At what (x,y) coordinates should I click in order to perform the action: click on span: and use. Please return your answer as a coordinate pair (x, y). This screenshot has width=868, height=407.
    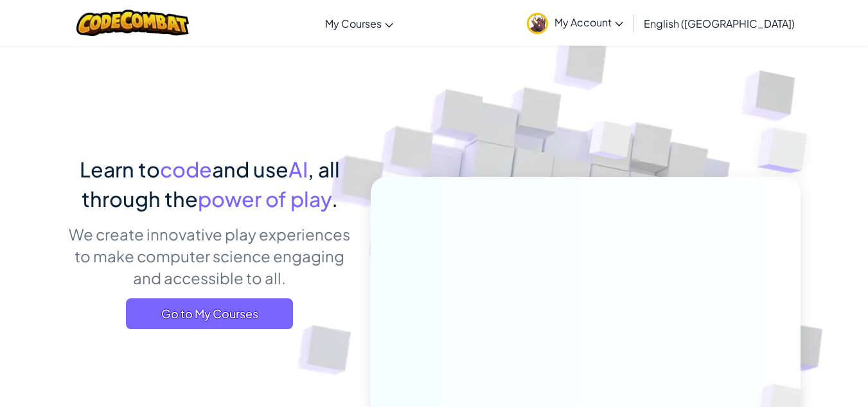
    Looking at the image, I should click on (250, 169).